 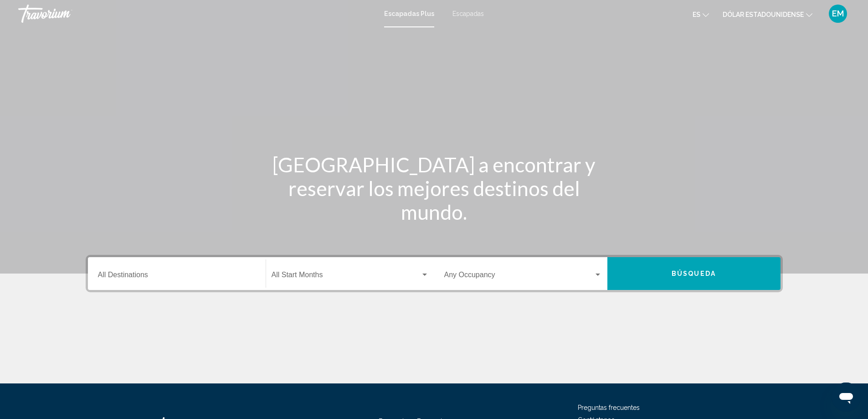 What do you see at coordinates (434, 274) in the screenshot?
I see `div: Widget de búsqueda` at bounding box center [434, 274].